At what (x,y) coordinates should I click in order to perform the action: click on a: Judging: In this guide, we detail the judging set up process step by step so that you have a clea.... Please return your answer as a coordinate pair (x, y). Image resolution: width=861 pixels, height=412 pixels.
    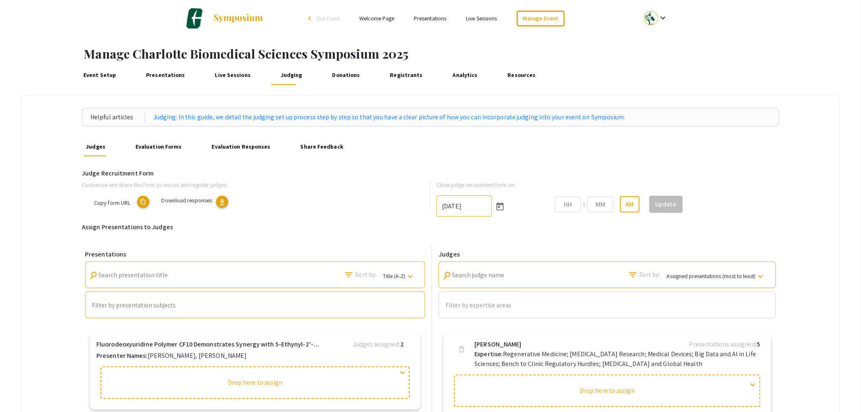
    Looking at the image, I should click on (389, 117).